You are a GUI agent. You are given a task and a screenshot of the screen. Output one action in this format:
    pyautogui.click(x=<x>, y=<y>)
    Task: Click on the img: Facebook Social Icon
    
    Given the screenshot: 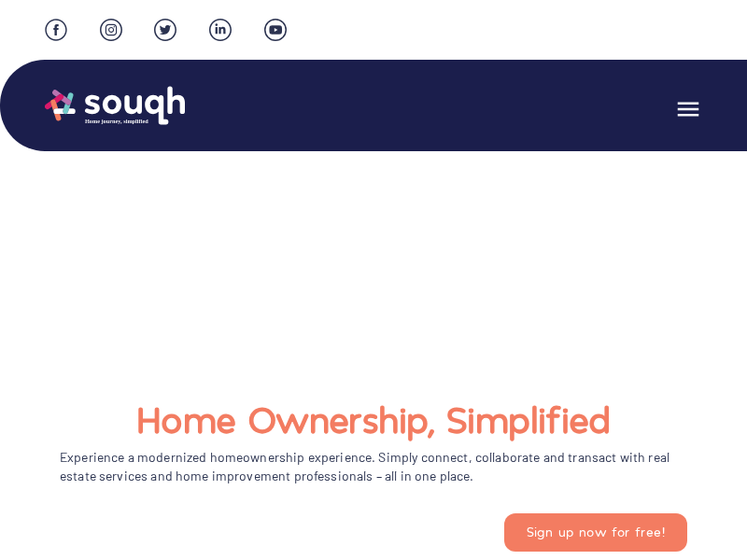 What is the action you would take?
    pyautogui.click(x=56, y=30)
    